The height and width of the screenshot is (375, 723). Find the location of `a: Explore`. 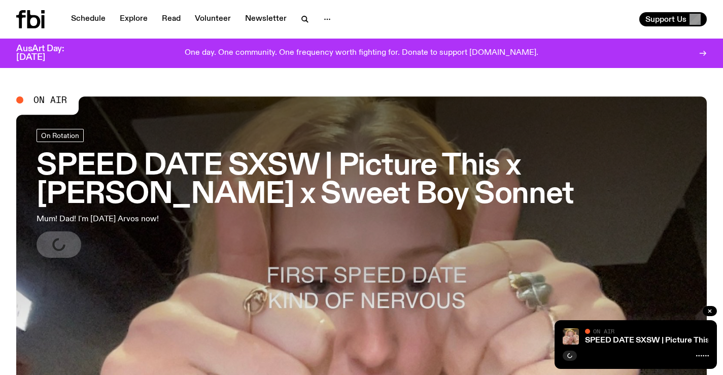

a: Explore is located at coordinates (133, 19).